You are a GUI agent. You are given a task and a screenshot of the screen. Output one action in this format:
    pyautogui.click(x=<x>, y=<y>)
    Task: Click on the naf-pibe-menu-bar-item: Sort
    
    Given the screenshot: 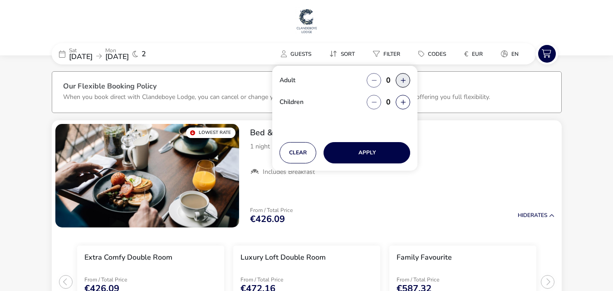 What is the action you would take?
    pyautogui.click(x=344, y=54)
    